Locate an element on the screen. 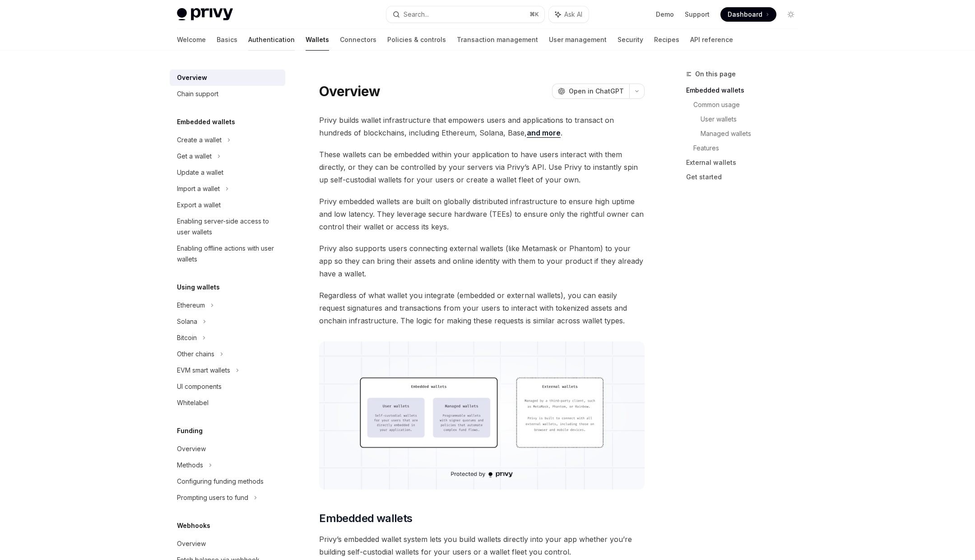  a: Managed wallets is located at coordinates (753, 133).